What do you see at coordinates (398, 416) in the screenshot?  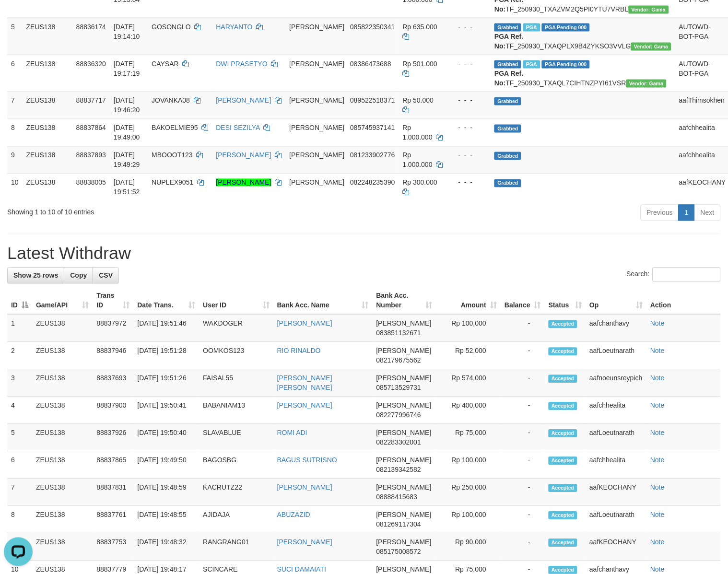 I see `span: Copy 082277996746 to clipboard` at bounding box center [398, 416].